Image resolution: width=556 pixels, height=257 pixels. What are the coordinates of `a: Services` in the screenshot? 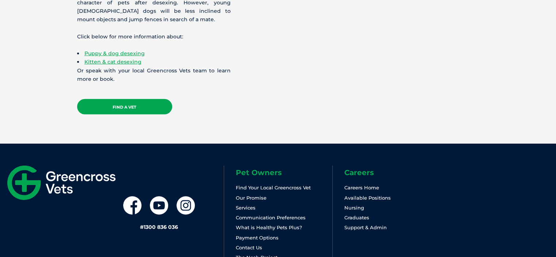 It's located at (245, 207).